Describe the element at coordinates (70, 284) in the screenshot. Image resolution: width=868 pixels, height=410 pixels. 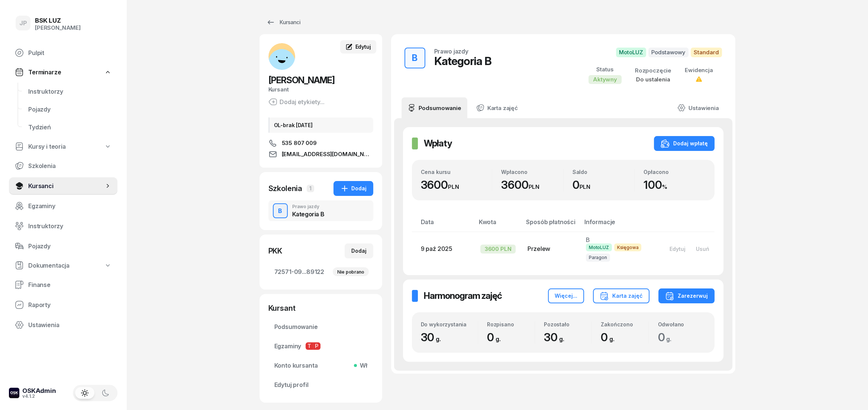
I see `span: Finanse` at that location.